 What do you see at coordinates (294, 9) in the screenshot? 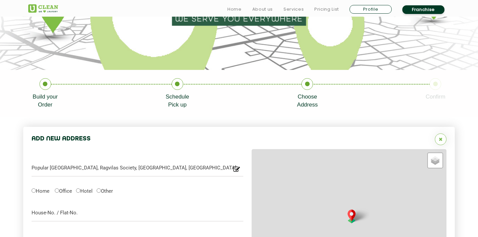
I see `a: Services` at bounding box center [294, 9].